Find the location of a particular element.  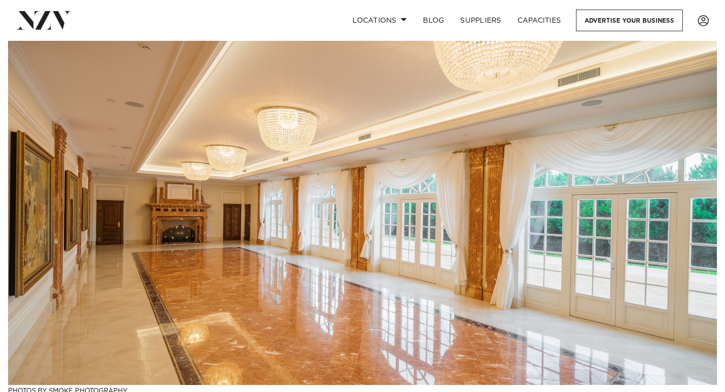

a: BLOG is located at coordinates (434, 20).